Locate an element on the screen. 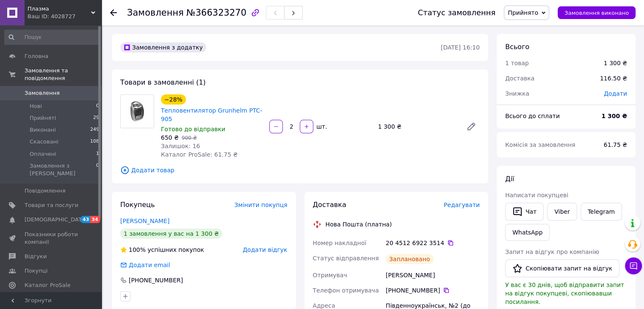 The width and height of the screenshot is (644, 309). button: Чат is located at coordinates (524, 211).